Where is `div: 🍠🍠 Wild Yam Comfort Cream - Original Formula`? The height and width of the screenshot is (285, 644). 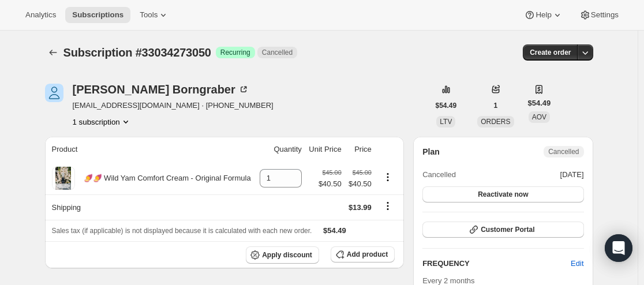 div: 🍠🍠 Wild Yam Comfort Cream - Original Formula is located at coordinates (163, 178).